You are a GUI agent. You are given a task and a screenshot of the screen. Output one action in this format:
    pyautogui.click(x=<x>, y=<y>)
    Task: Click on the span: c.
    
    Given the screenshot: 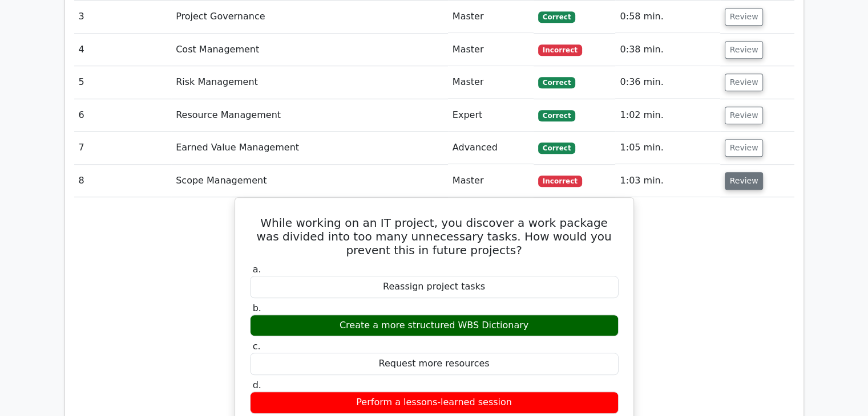 What is the action you would take?
    pyautogui.click(x=257, y=346)
    